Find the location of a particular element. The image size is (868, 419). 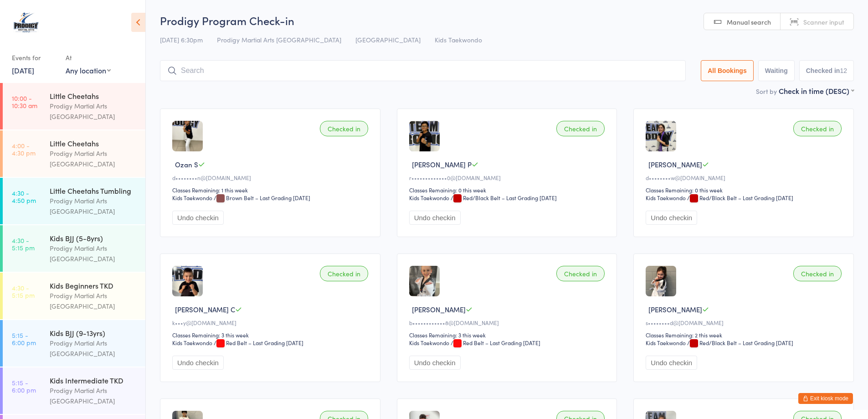

div: Kids BJJ (9-13yrs) is located at coordinates (94, 333).